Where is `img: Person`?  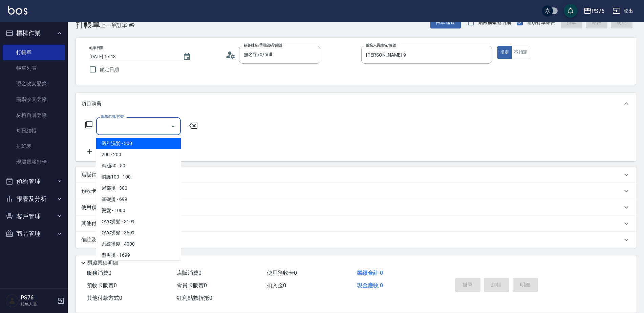 img: Person is located at coordinates (12, 301).